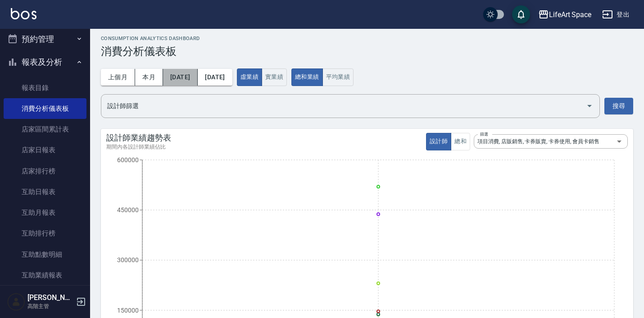 The image size is (644, 318). I want to click on a: 互助月報表, so click(45, 212).